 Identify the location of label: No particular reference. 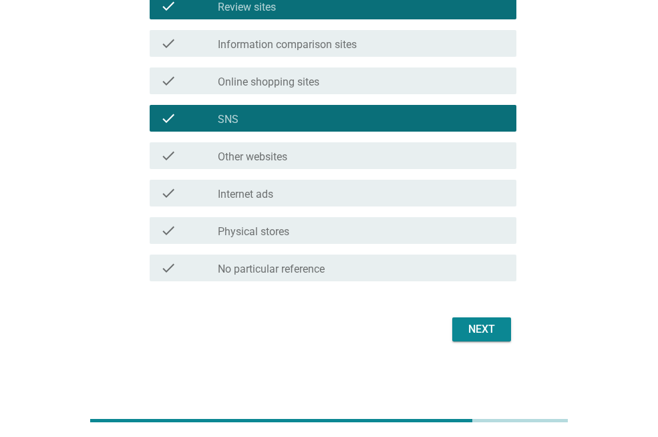
(271, 269).